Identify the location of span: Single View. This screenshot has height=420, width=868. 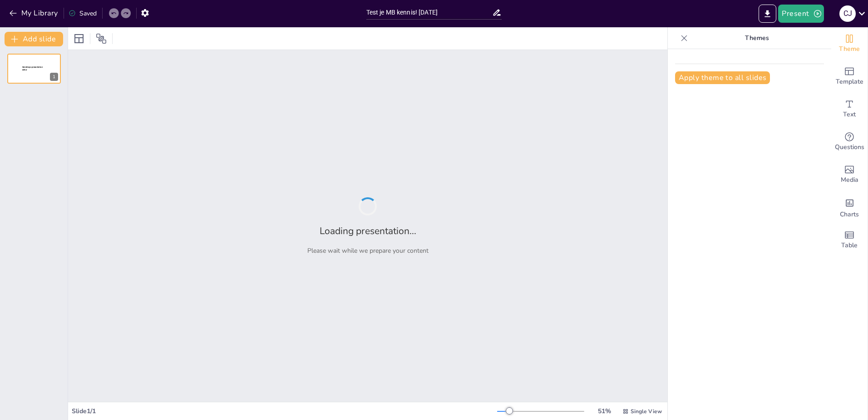
(646, 411).